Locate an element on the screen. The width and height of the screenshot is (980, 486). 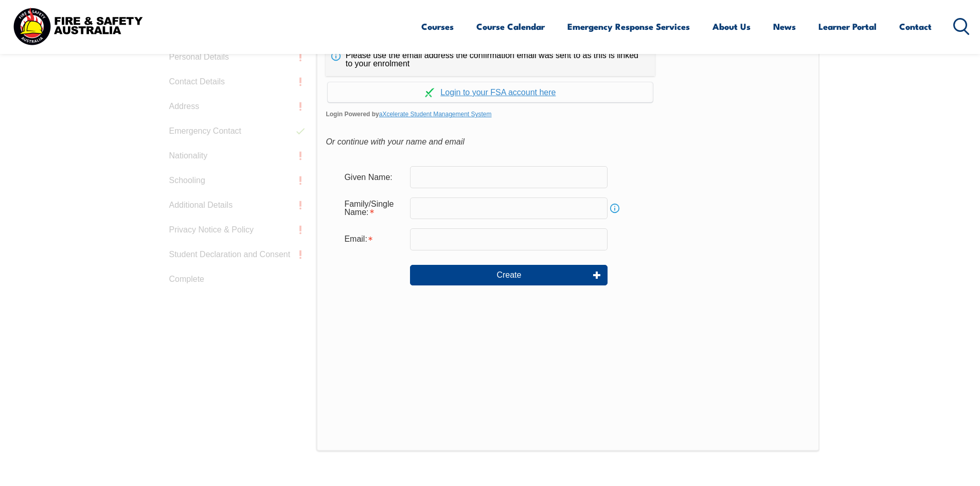
a: aXcelerate Student Management System is located at coordinates (435, 114).